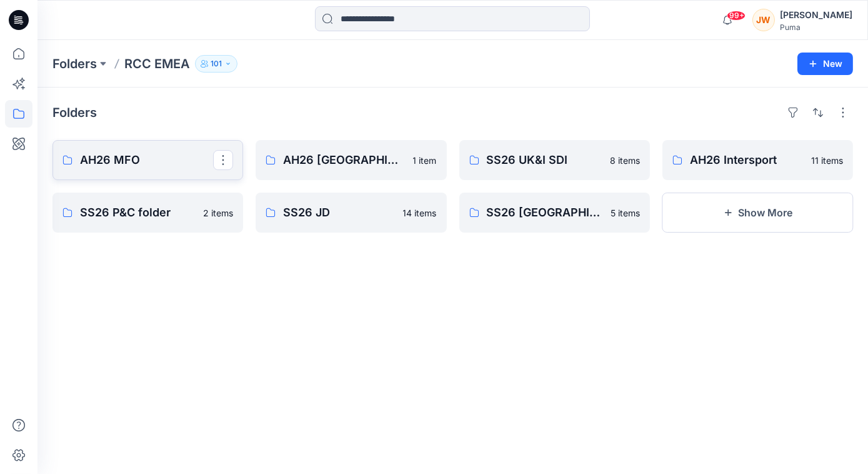 The height and width of the screenshot is (474, 868). What do you see at coordinates (216, 64) in the screenshot?
I see `p: 101` at bounding box center [216, 64].